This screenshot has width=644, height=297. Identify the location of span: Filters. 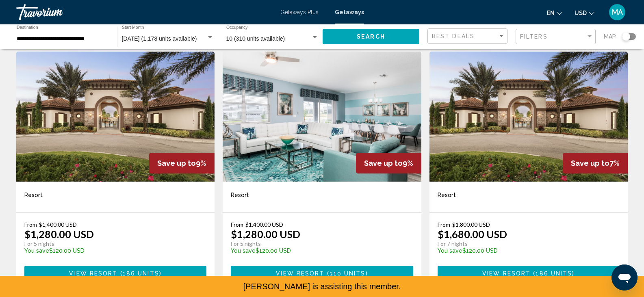
(534, 37).